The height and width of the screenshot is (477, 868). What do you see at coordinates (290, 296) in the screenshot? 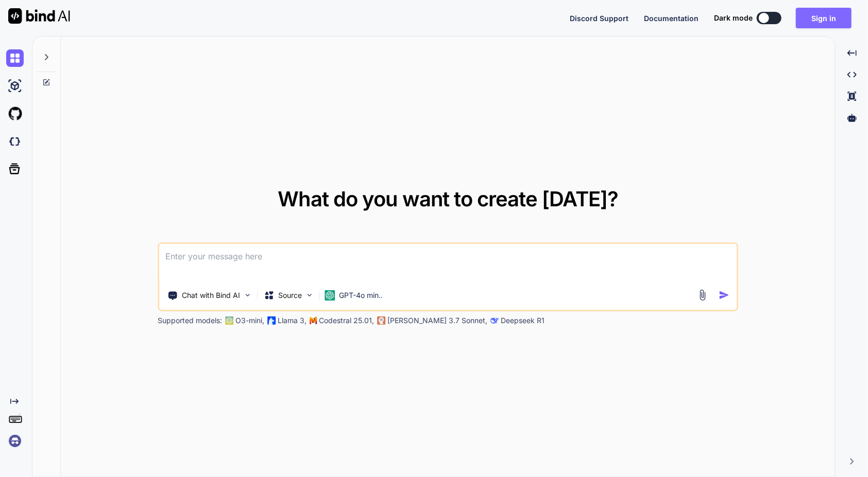
I see `p: Source` at bounding box center [290, 296].